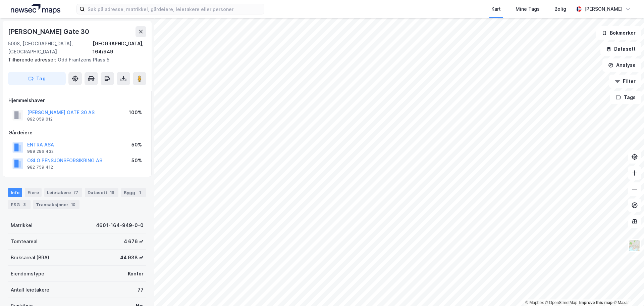 Image resolution: width=644 pixels, height=306 pixels. I want to click on div: Eiendomstype, so click(27, 273).